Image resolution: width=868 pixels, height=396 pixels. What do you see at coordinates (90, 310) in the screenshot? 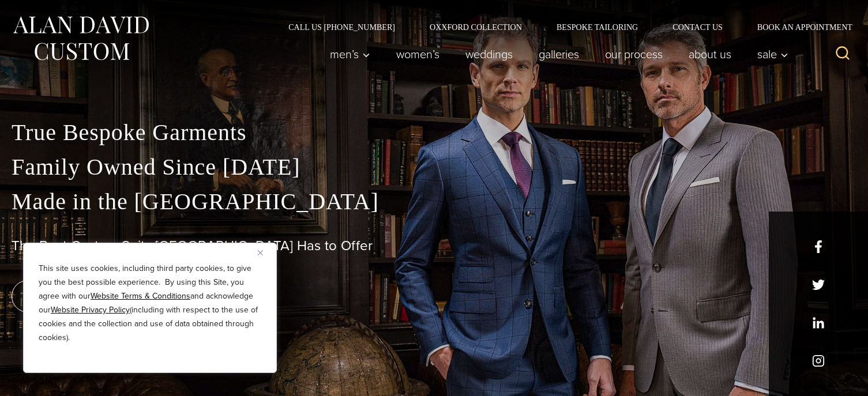
I see `u: Website Privacy Policy` at bounding box center [90, 310].